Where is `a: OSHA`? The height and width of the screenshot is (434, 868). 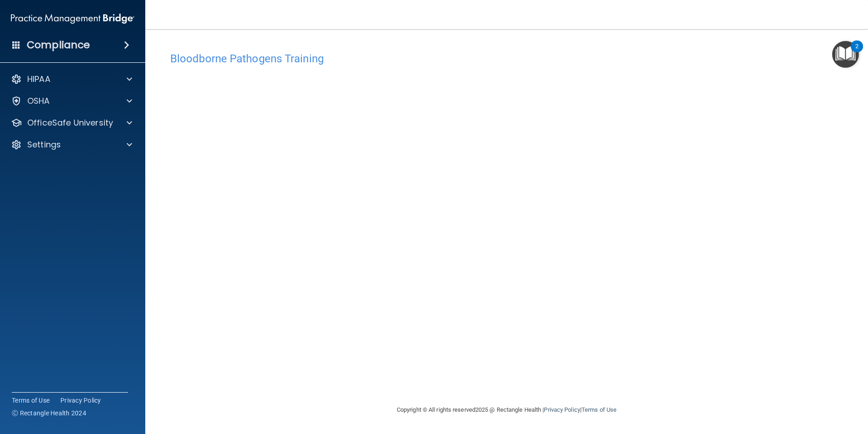
a: OSHA is located at coordinates (72, 101).